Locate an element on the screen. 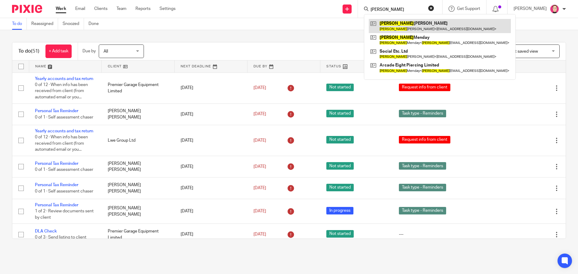  h1: To do is located at coordinates (29, 51).